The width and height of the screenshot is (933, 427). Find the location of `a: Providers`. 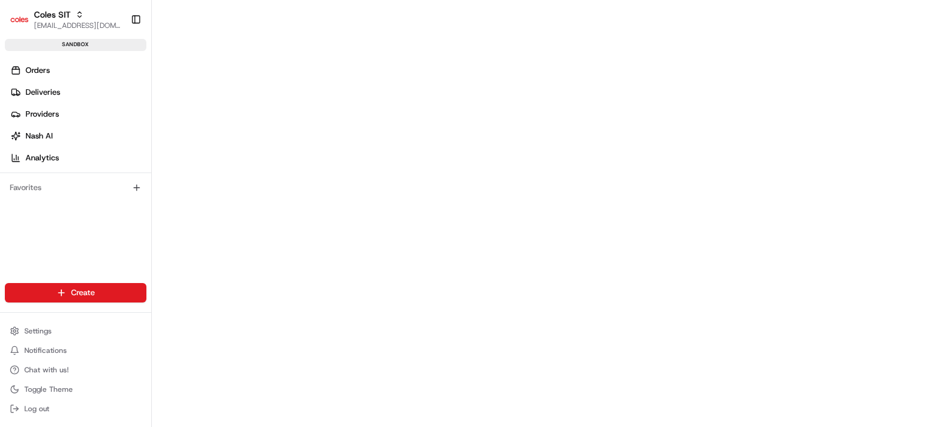

a: Providers is located at coordinates (78, 114).